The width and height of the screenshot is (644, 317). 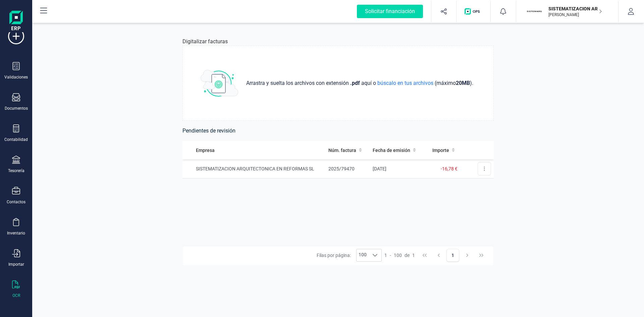 What do you see at coordinates (439, 255) in the screenshot?
I see `button: Previous Page` at bounding box center [439, 255].